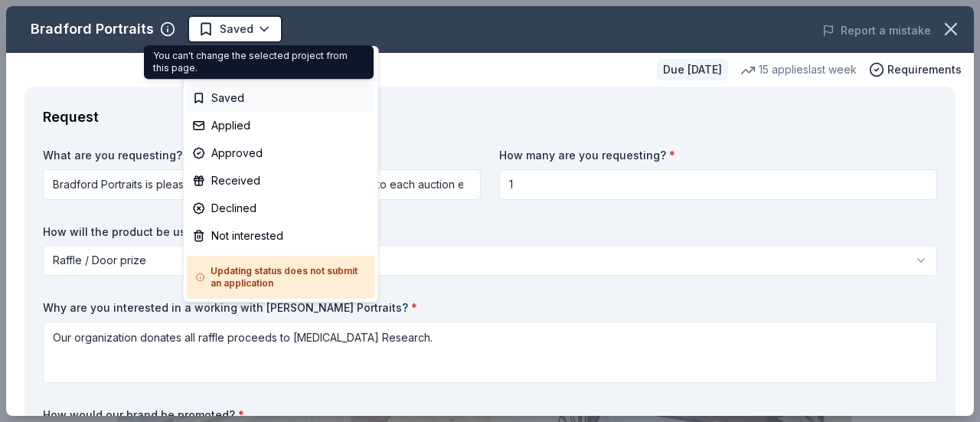 This screenshot has height=422, width=980. Describe the element at coordinates (281, 236) in the screenshot. I see `div: Not interested` at that location.